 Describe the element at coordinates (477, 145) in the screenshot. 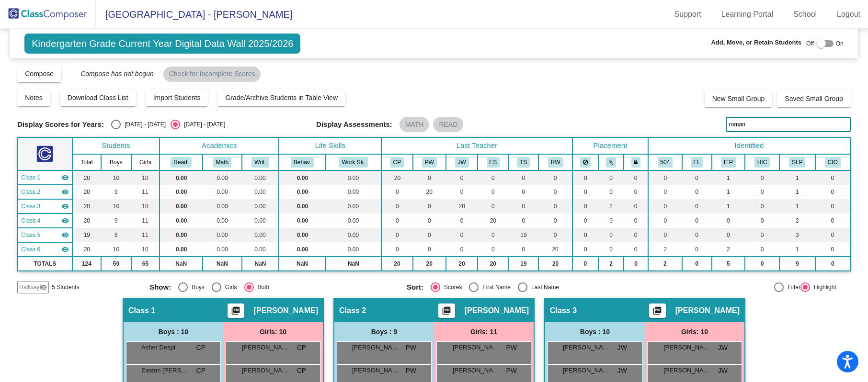

I see `th: Last Teacher` at that location.